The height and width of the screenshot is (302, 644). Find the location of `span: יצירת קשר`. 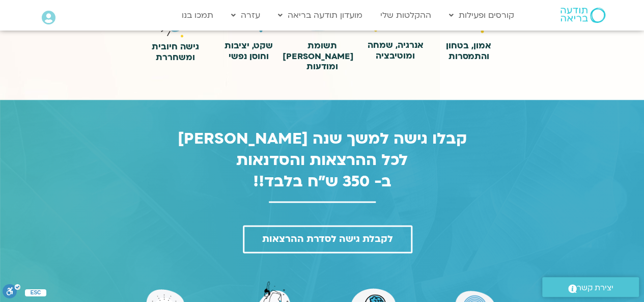

span: יצירת קשר is located at coordinates (595, 288).